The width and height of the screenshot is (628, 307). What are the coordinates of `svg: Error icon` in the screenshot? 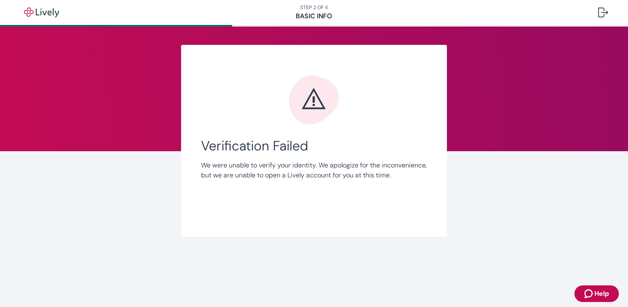 It's located at (314, 100).